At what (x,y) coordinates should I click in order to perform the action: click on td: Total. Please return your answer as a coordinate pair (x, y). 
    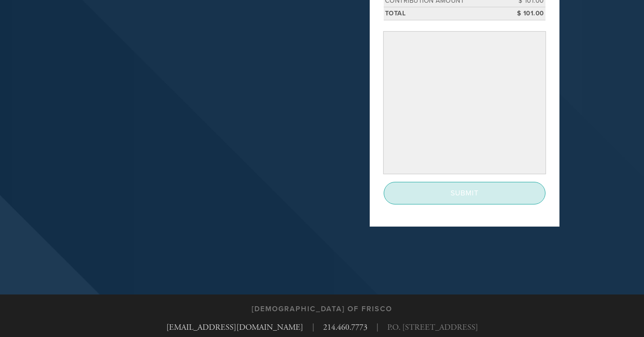
    Looking at the image, I should click on (445, 14).